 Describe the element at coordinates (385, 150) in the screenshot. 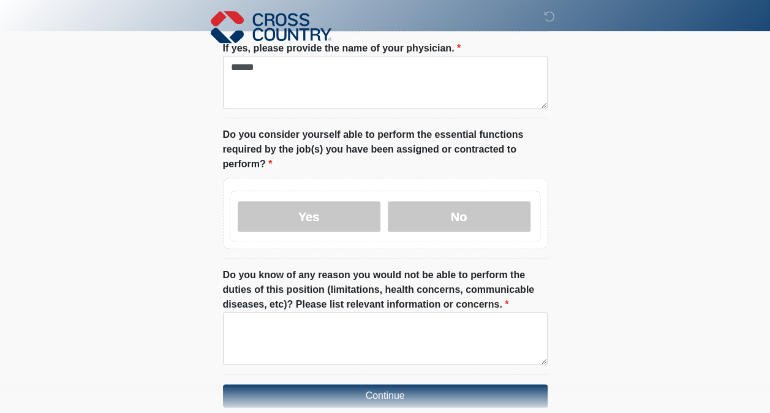

I see `label: Do you consider yourself able to perform the essential functions required by the job(s) you have ...` at that location.